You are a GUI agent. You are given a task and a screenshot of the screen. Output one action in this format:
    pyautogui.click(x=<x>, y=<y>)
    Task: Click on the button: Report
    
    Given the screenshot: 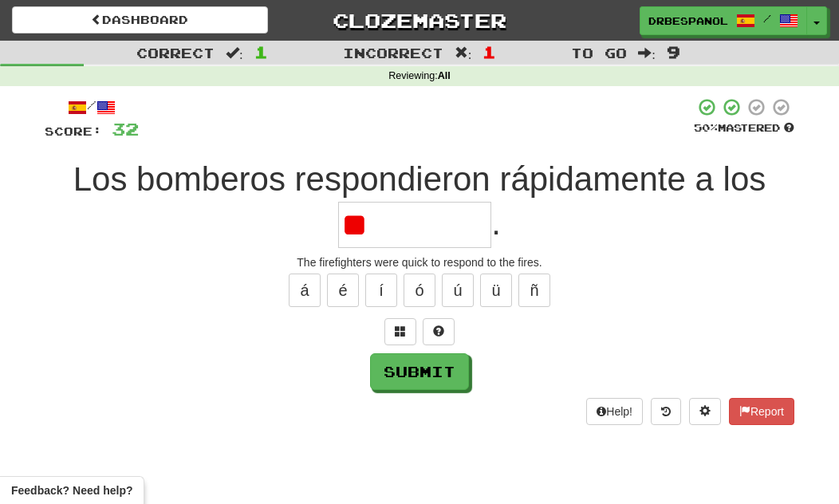 What is the action you would take?
    pyautogui.click(x=762, y=411)
    